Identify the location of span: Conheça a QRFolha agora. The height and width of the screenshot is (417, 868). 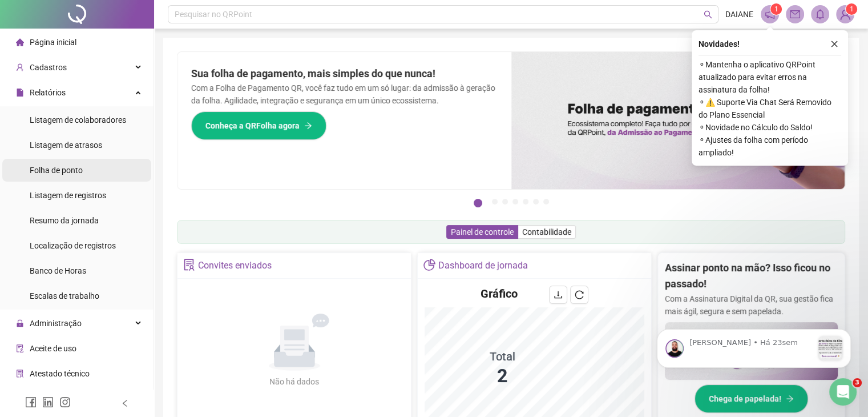
(252, 126).